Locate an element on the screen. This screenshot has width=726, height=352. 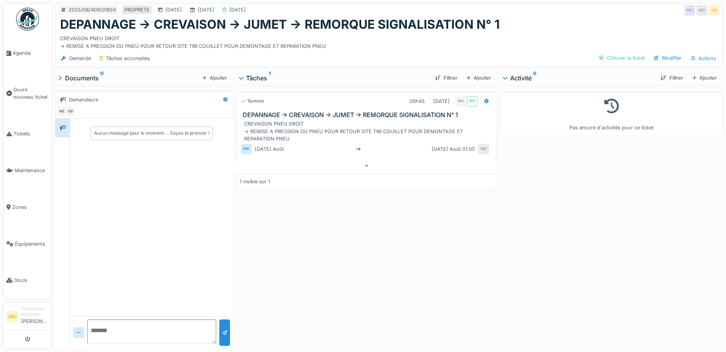
h3: DEPANNAGE -> CREVAISON -> JUMET -> REMORQUE SIGNALISATION N° 1 is located at coordinates (368, 115).